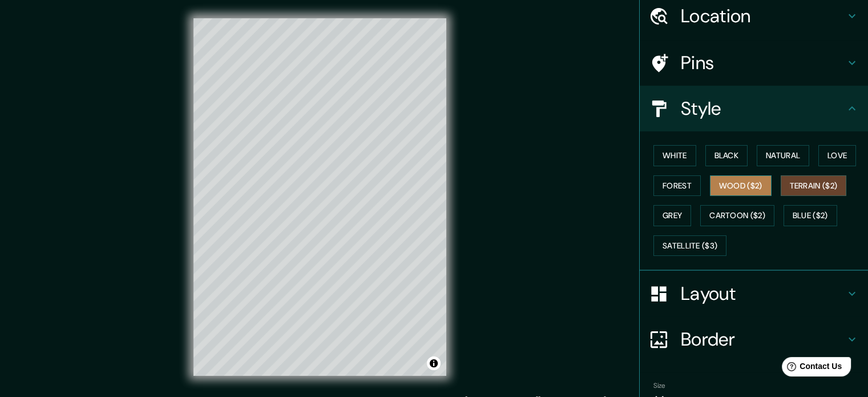 The height and width of the screenshot is (397, 868). I want to click on h4: Style, so click(763, 109).